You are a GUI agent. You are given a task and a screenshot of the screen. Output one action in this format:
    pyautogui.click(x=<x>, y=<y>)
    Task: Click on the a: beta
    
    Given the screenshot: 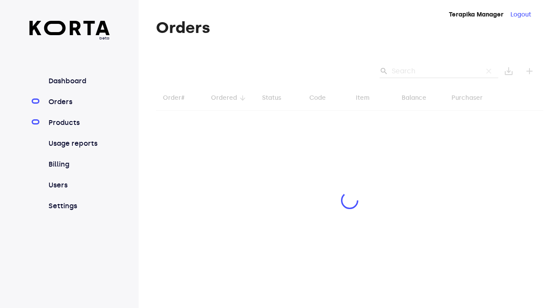 What is the action you would take?
    pyautogui.click(x=69, y=31)
    